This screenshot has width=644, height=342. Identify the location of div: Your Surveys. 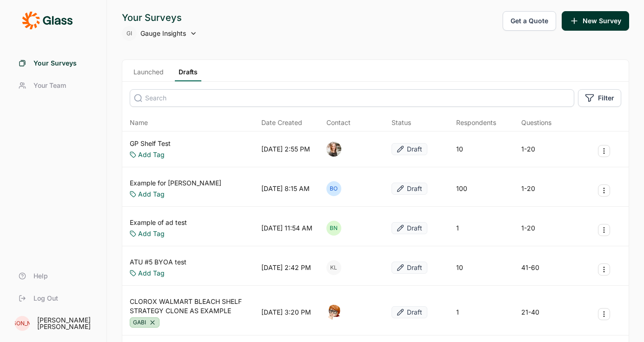
(160, 18).